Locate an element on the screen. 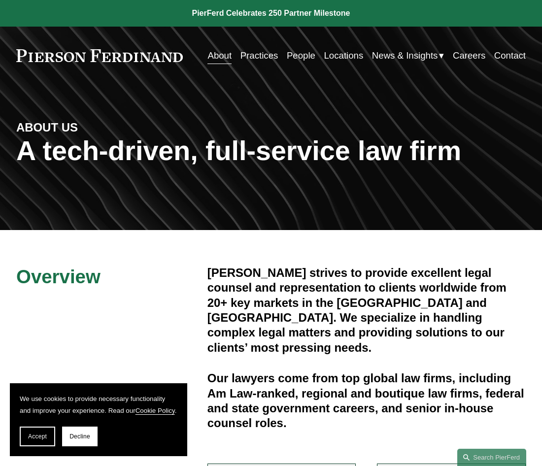 This screenshot has height=466, width=542. a: Search this site is located at coordinates (492, 457).